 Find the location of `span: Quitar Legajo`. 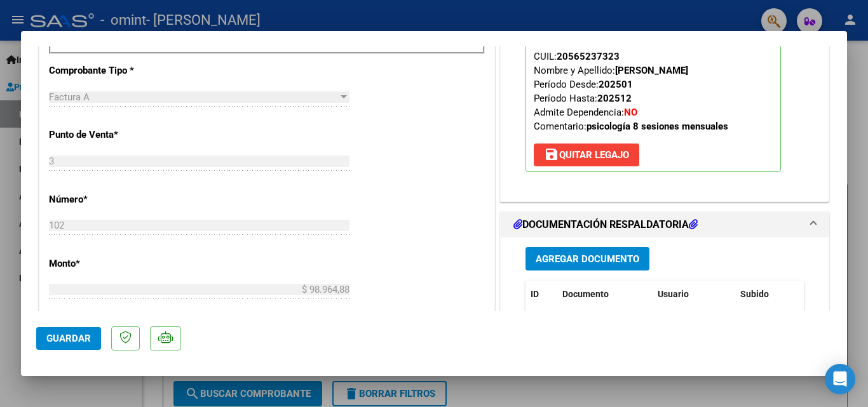

span: Quitar Legajo is located at coordinates (587, 155).